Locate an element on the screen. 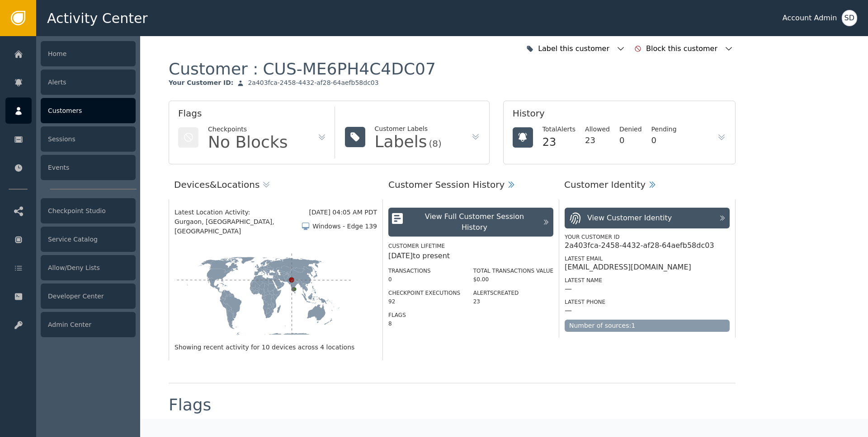  button: SD is located at coordinates (849, 18).